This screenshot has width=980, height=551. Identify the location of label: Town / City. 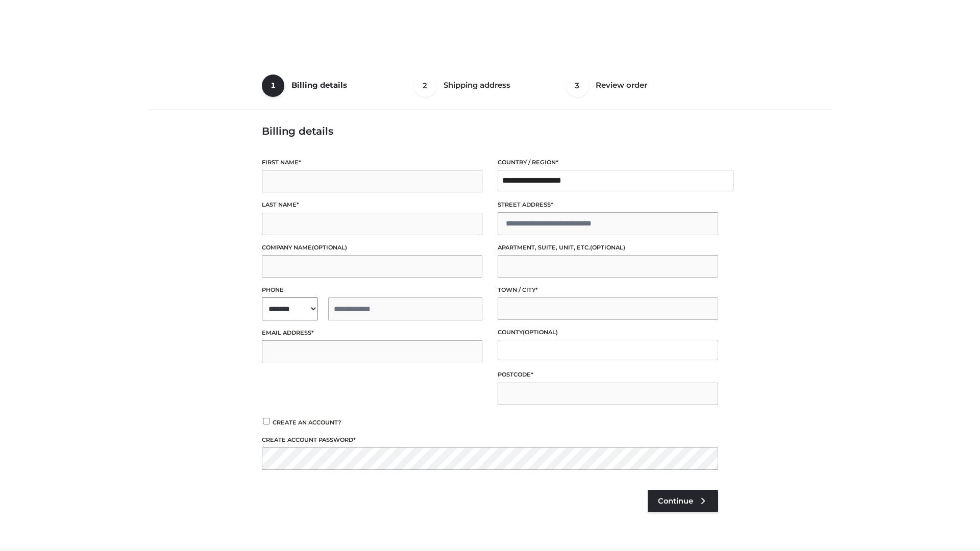
(608, 290).